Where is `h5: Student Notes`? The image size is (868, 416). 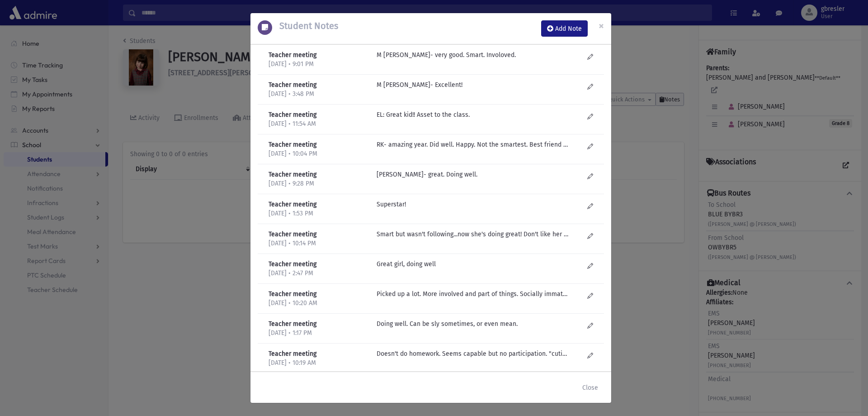
h5: Student Notes is located at coordinates (305, 26).